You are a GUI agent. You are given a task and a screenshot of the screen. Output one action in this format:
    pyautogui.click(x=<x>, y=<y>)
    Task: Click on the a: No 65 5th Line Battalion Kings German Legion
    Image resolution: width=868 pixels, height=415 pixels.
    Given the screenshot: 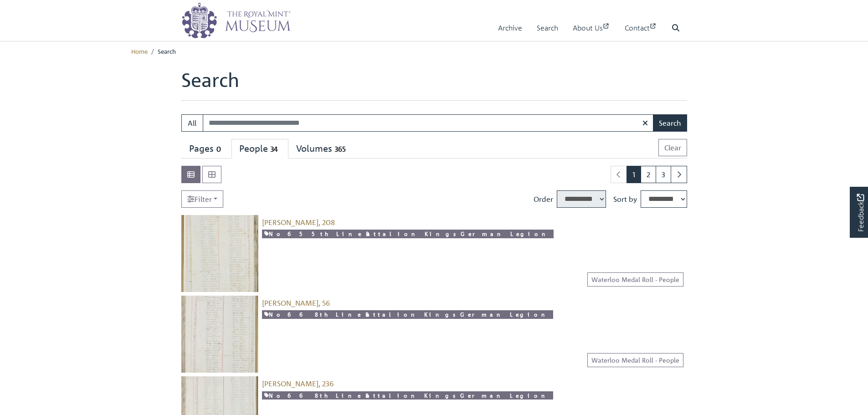 What is the action you would take?
    pyautogui.click(x=408, y=234)
    